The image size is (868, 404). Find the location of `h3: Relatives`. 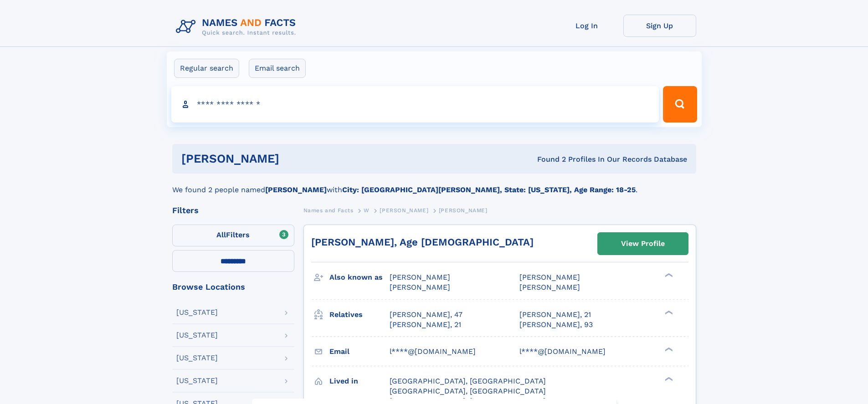

h3: Relatives is located at coordinates (360, 315).